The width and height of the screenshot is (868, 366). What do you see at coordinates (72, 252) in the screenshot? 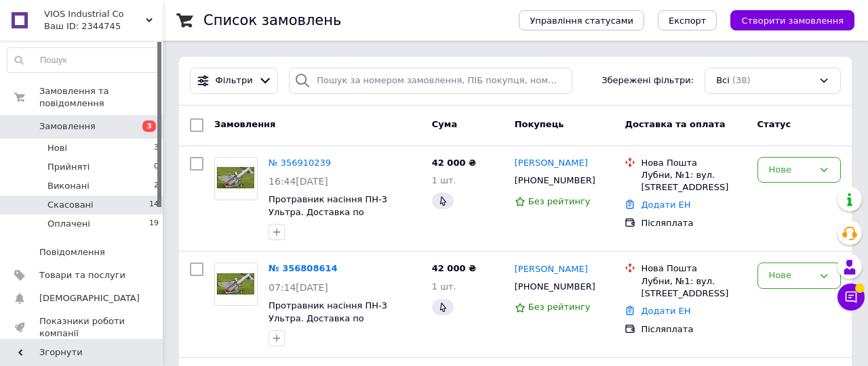
I see `span: Повідомлення` at bounding box center [72, 252].